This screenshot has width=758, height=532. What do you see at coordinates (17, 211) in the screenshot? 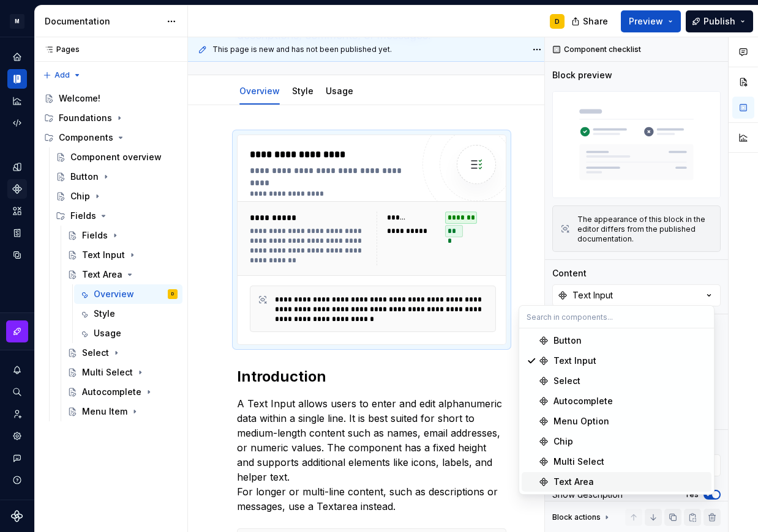
I see `a: Assets` at bounding box center [17, 211].